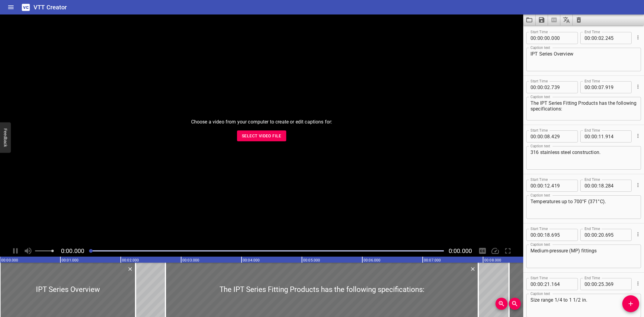 This screenshot has width=644, height=317. I want to click on svg: Load captions from file, so click(529, 20).